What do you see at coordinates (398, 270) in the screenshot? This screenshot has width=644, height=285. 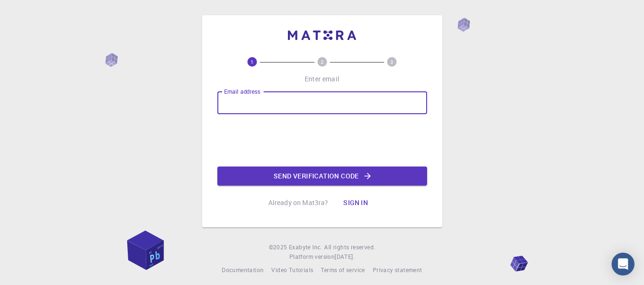 I see `a: Privacy statement` at bounding box center [398, 270].